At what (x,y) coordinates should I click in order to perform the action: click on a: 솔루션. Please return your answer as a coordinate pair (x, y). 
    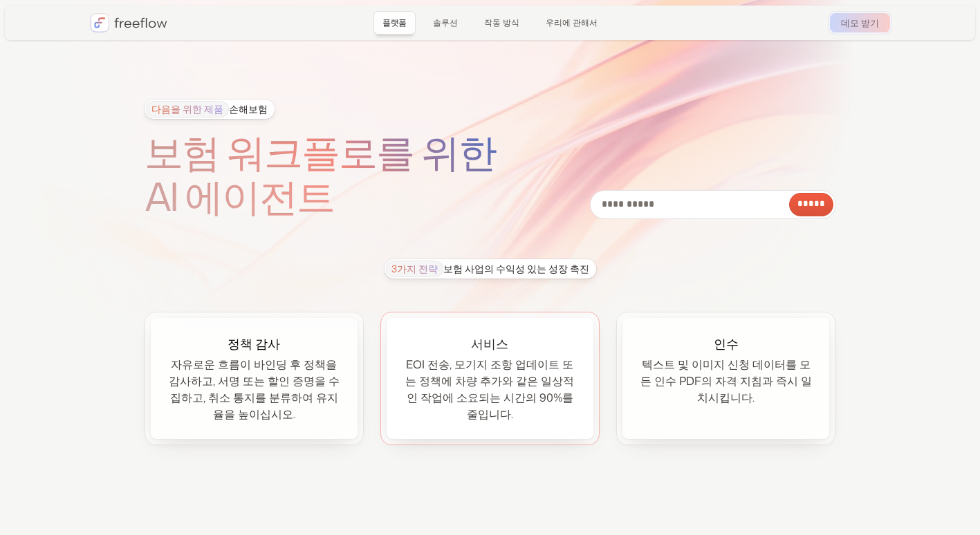
    Looking at the image, I should click on (445, 23).